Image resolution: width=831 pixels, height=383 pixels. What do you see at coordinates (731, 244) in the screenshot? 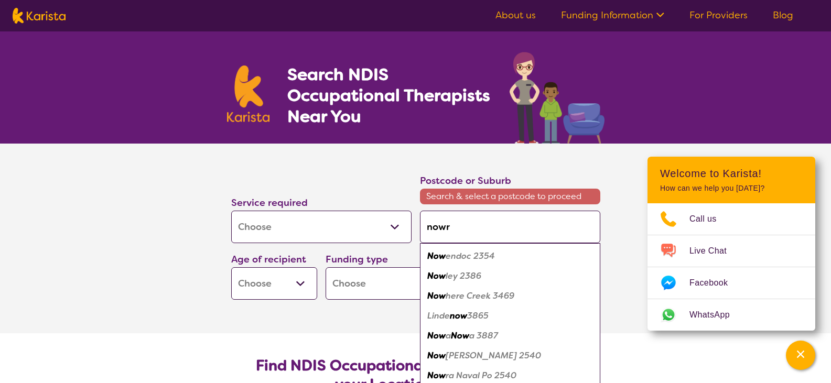
I see `div: Channel Menu` at bounding box center [731, 244].